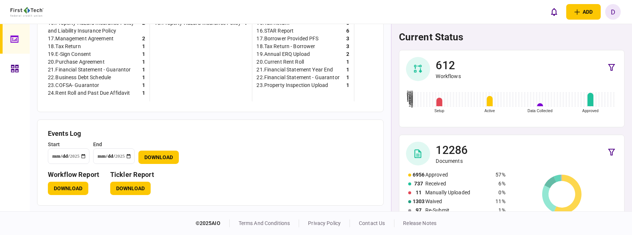  I want to click on text: 240, so click(409, 92).